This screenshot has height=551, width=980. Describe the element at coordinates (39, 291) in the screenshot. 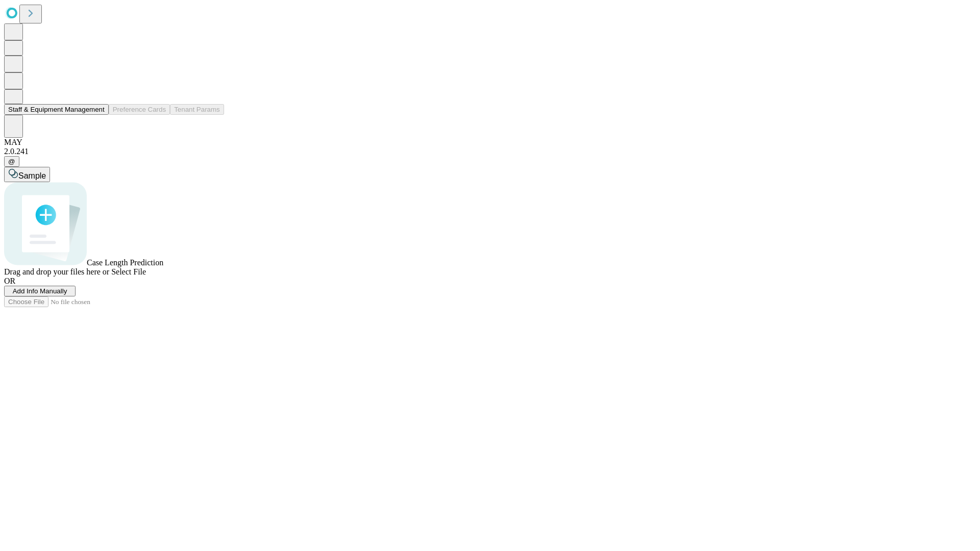

I see `button: Add Info Manually` at that location.